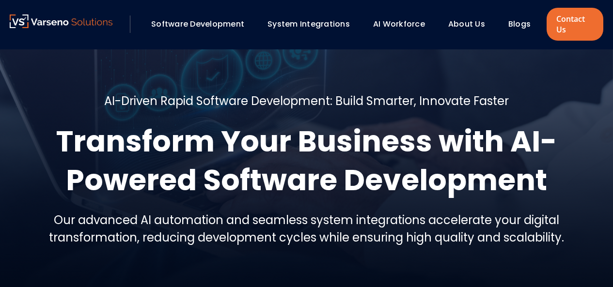 This screenshot has height=287, width=613. Describe the element at coordinates (403, 24) in the screenshot. I see `div: AI Workforce` at that location.